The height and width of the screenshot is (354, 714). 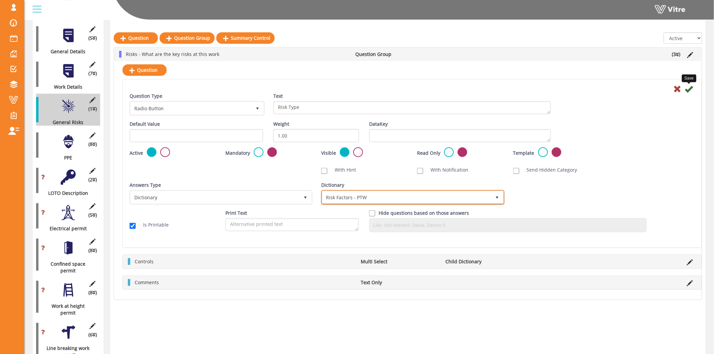 What do you see at coordinates (333, 185) in the screenshot?
I see `label: Dictionary` at bounding box center [333, 185].